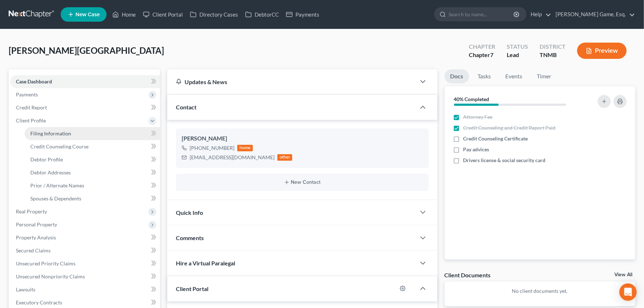  I want to click on a: Client Portal, so click(163, 14).